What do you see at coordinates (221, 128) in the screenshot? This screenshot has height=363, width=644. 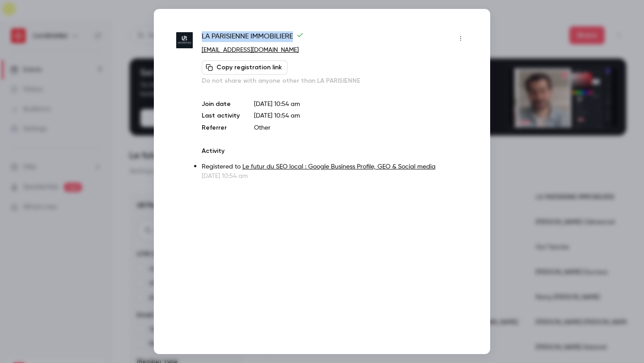 I see `p: Referrer` at bounding box center [221, 128].